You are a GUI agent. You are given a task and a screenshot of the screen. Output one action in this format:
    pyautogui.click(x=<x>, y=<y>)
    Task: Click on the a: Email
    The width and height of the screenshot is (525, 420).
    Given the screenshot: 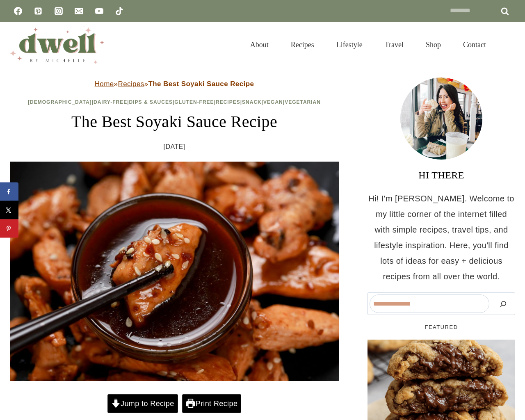 What is the action you would take?
    pyautogui.click(x=79, y=11)
    